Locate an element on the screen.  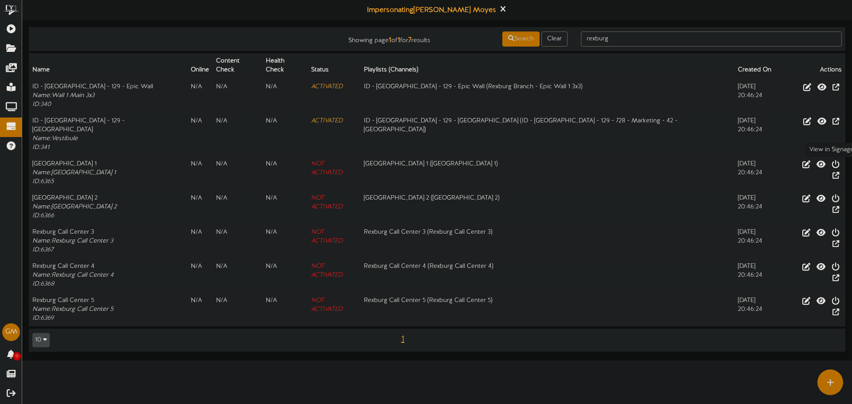
td: Rexburg Call Center 5 ( Rexburg Call Center 5 ) is located at coordinates (547, 309).